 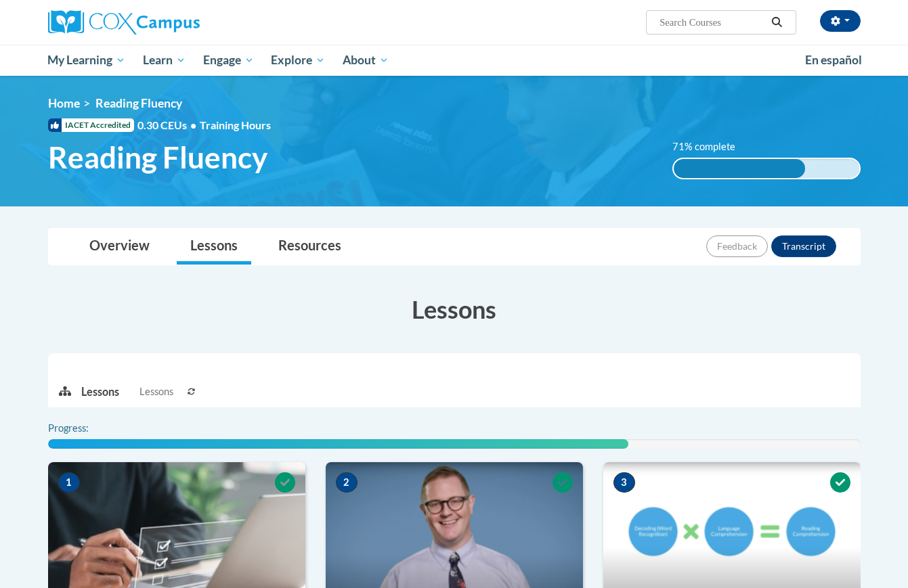 What do you see at coordinates (309, 246) in the screenshot?
I see `a: Resources` at bounding box center [309, 246].